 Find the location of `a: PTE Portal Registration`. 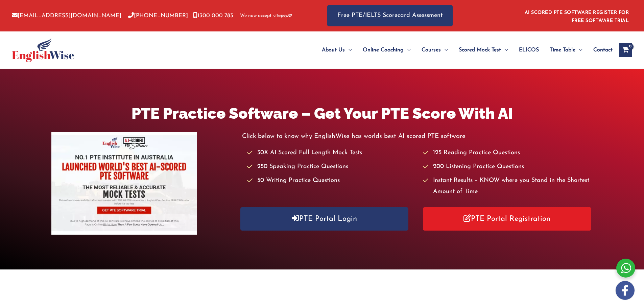

a: PTE Portal Registration is located at coordinates (507, 219).